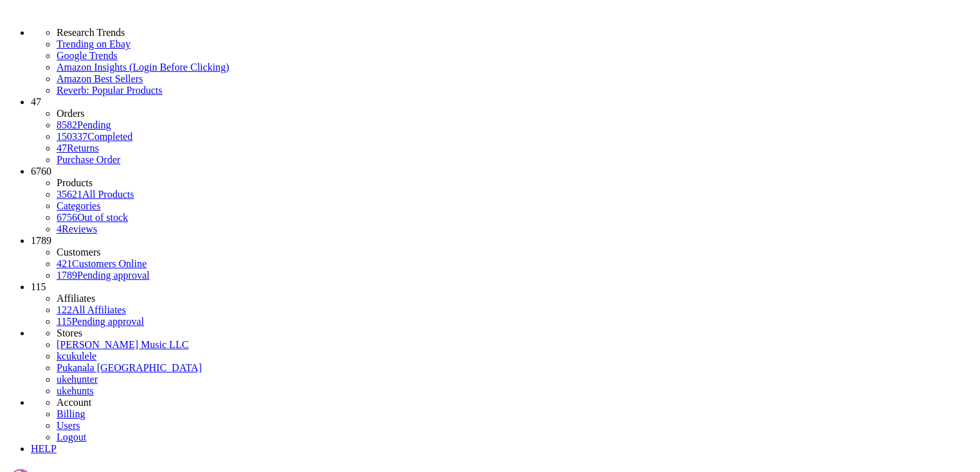 The image size is (980, 472). Describe the element at coordinates (95, 136) in the screenshot. I see `a: 150337Completed` at that location.